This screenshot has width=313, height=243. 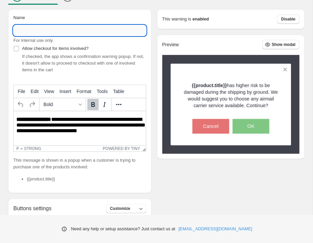 What do you see at coordinates (84, 91) in the screenshot?
I see `span: Format` at bounding box center [84, 91].